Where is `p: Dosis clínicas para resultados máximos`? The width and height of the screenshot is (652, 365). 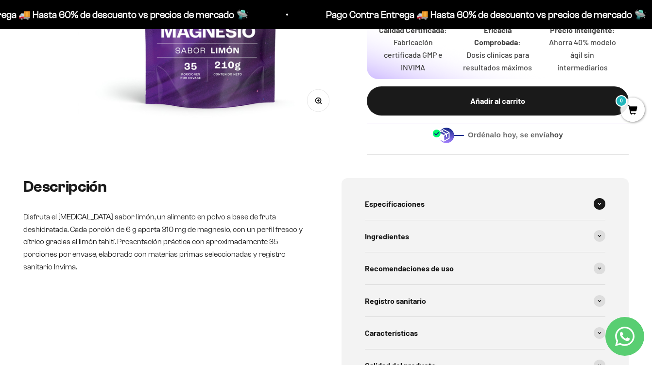 p: Dosis clínicas para resultados máximos is located at coordinates (498, 61).